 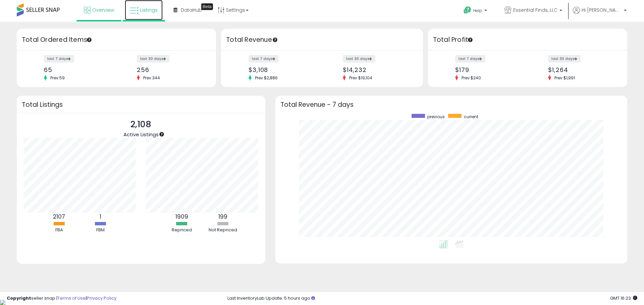 I want to click on div: FBA, so click(x=59, y=230).